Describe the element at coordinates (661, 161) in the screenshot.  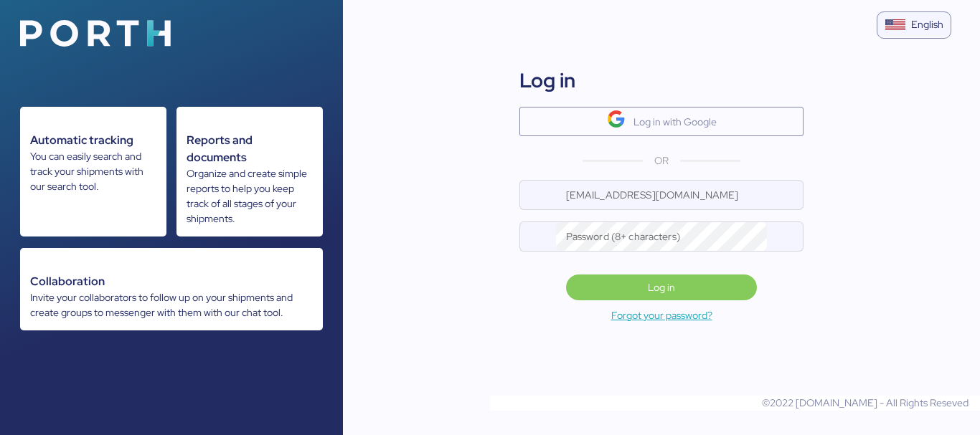
I see `span: OR` at that location.